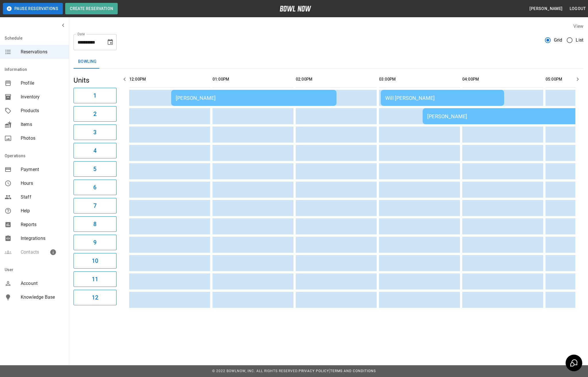 This screenshot has width=588, height=377. I want to click on button: Logout, so click(578, 9).